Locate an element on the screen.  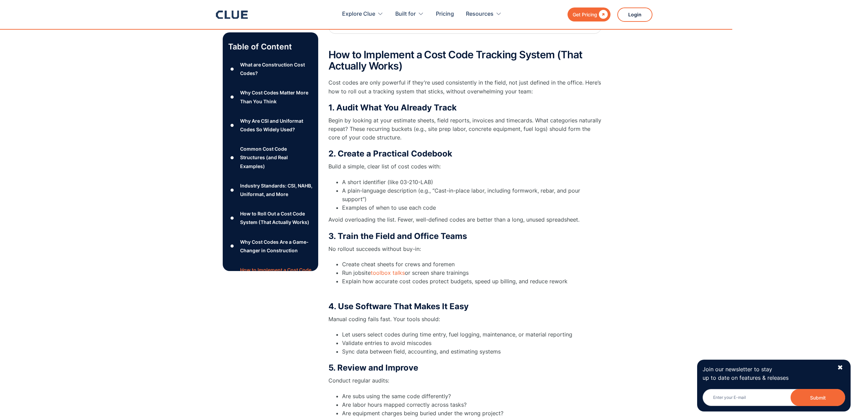
li: Are labor hours mapped correctly across tasks? is located at coordinates (471, 405).